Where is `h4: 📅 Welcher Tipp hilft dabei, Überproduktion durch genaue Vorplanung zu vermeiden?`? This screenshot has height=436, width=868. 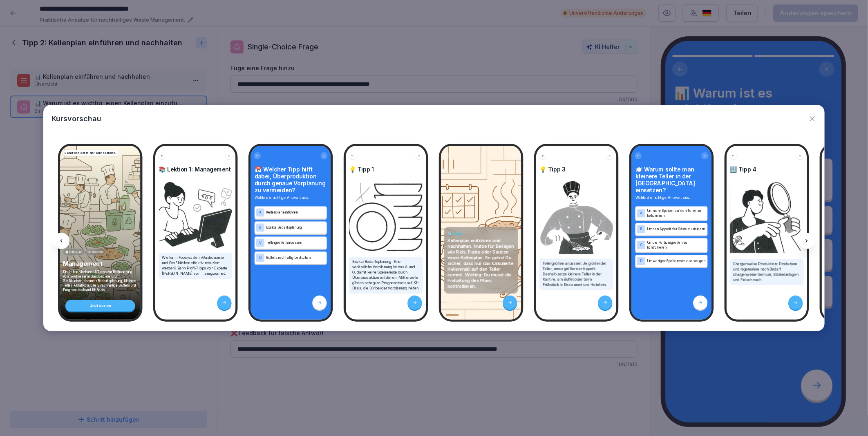 h4: 📅 Welcher Tipp hilft dabei, Überproduktion durch genaue Vorplanung zu vermeiden? is located at coordinates (290, 180).